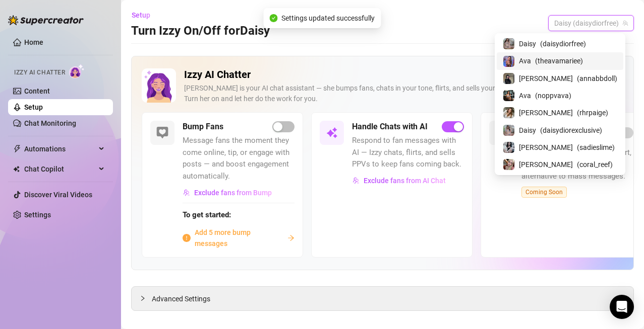 The image size is (644, 329). What do you see at coordinates (40, 73) in the screenshot?
I see `span: Izzy AI Chatter` at bounding box center [40, 73].